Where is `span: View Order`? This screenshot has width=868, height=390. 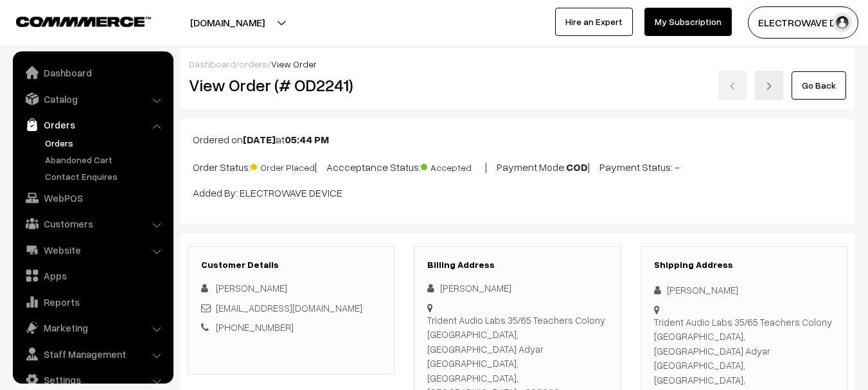 span: View Order is located at coordinates (293, 63).